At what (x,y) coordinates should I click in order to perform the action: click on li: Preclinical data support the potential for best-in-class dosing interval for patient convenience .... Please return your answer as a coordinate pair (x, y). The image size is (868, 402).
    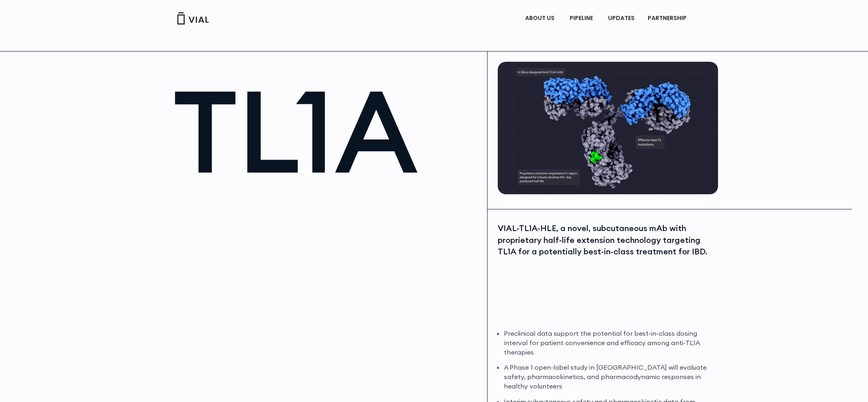
    Looking at the image, I should click on (610, 343).